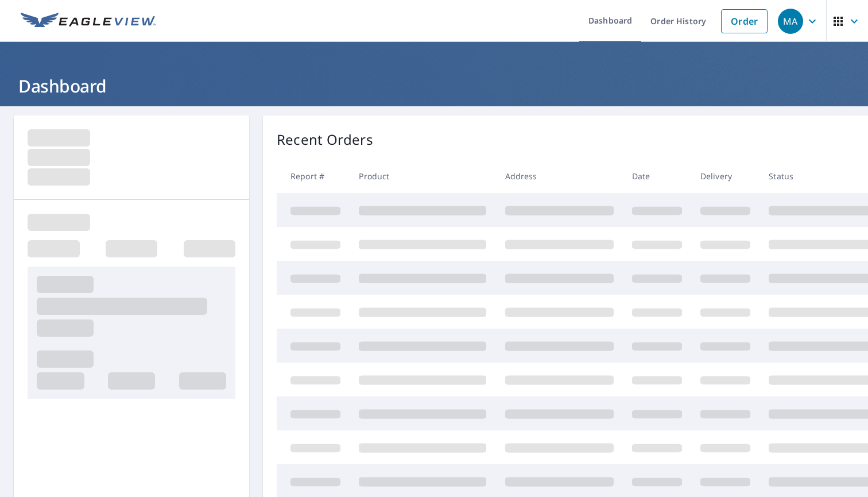  I want to click on th: Report #, so click(313, 176).